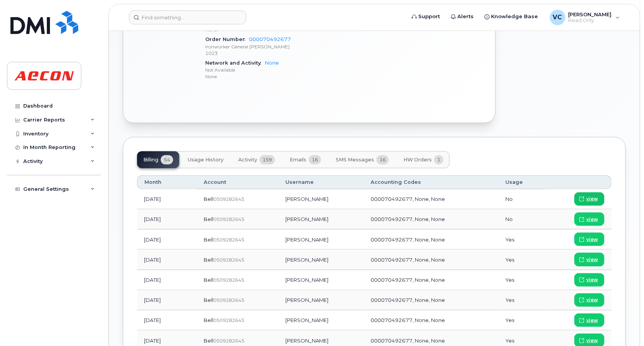 The width and height of the screenshot is (644, 346). Describe the element at coordinates (439, 160) in the screenshot. I see `span: 1` at that location.